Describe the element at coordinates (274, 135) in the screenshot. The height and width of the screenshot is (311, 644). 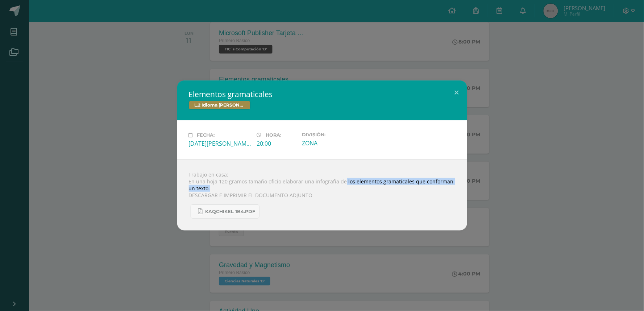
I see `span: Hora:` at that location.